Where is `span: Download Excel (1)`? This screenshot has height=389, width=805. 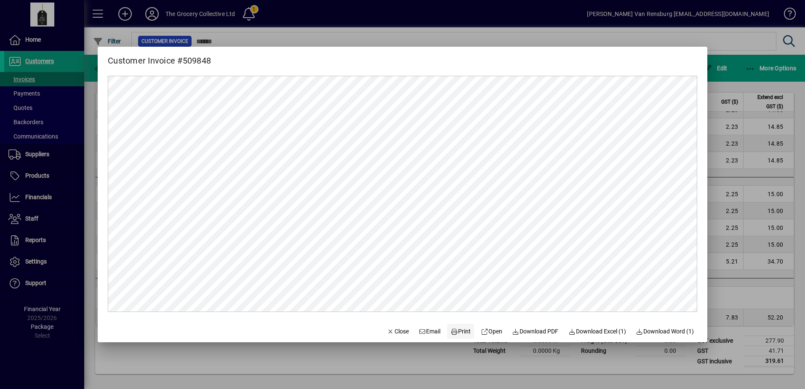 span: Download Excel (1) is located at coordinates (597, 331).